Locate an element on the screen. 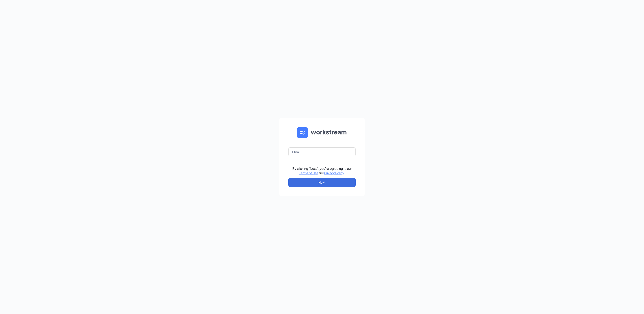  a: Terms of Use is located at coordinates (309, 173).